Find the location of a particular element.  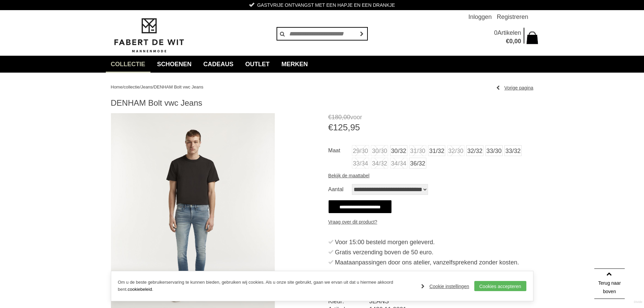

span: 180 is located at coordinates (337, 117).